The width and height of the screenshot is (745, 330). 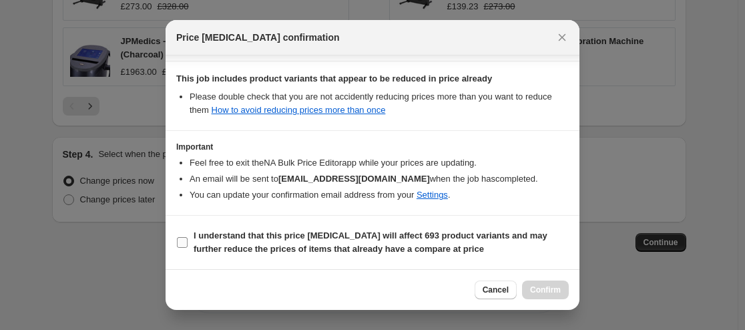 I want to click on button: Cancel, so click(x=495, y=290).